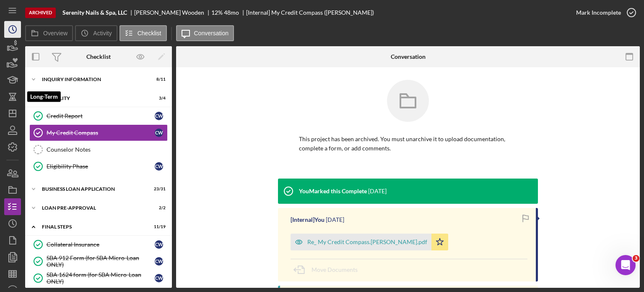  Describe the element at coordinates (158, 98) in the screenshot. I see `div: 3 / 4` at that location.